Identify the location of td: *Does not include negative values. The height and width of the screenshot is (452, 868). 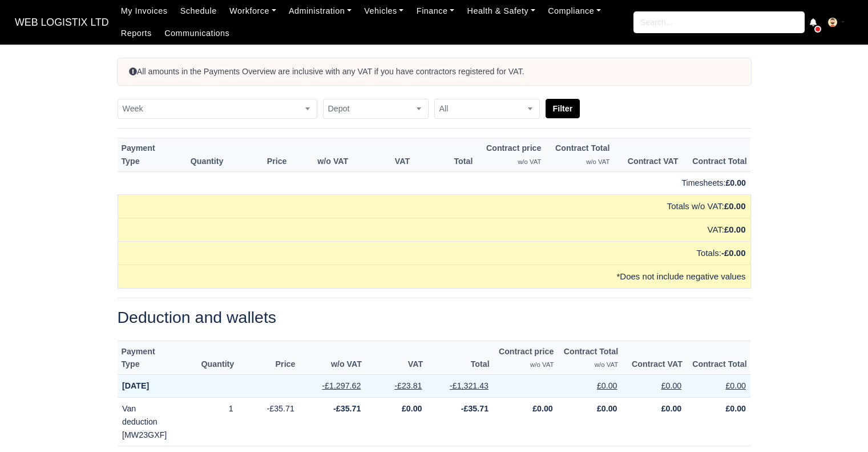
(434, 276).